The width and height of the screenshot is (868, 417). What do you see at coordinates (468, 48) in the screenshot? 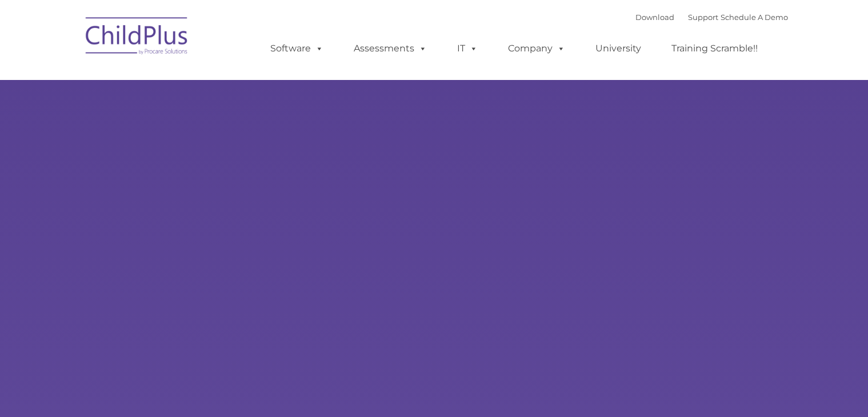
I see `a: IT` at bounding box center [468, 48].